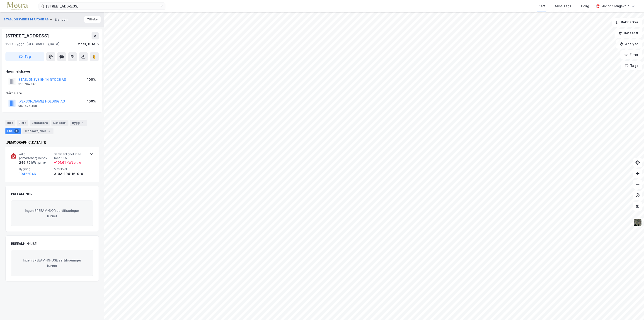  What do you see at coordinates (616, 6) in the screenshot?
I see `div: Øivind Slangsvold` at bounding box center [616, 6].